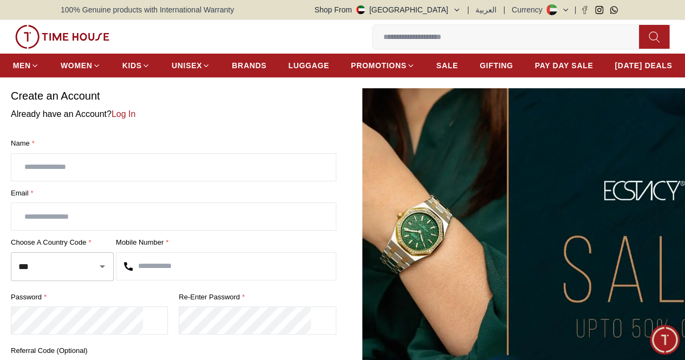 The height and width of the screenshot is (360, 685). What do you see at coordinates (179, 159) in the screenshot?
I see `div: Exchanges` at bounding box center [179, 159].